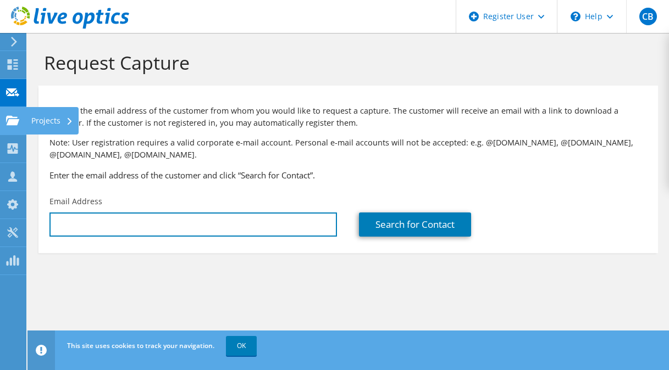  Describe the element at coordinates (348, 175) in the screenshot. I see `h3: Enter the email address of the customer and click “Search for Contact”.` at that location.